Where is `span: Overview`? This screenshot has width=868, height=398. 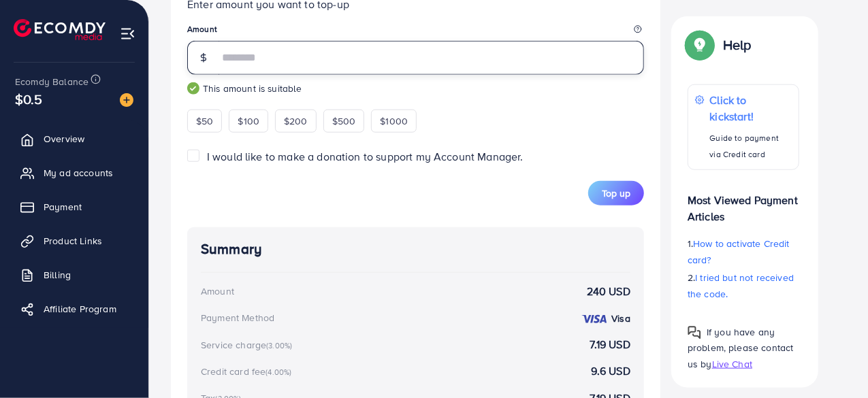 span: Overview is located at coordinates (64, 139).